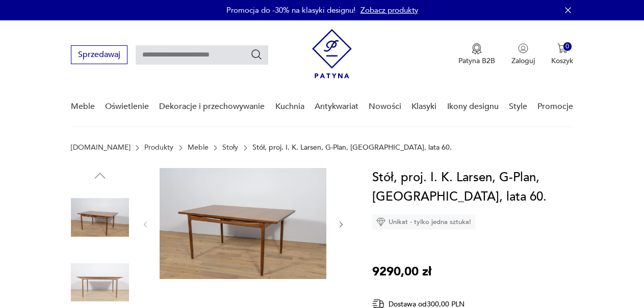 This screenshot has height=308, width=644. What do you see at coordinates (256, 55) in the screenshot?
I see `button: Szukaj` at bounding box center [256, 55].